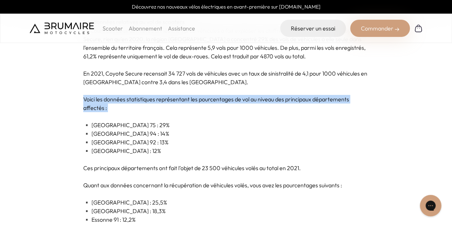  What do you see at coordinates (145, 28) in the screenshot?
I see `a: Abonnement` at bounding box center [145, 28].